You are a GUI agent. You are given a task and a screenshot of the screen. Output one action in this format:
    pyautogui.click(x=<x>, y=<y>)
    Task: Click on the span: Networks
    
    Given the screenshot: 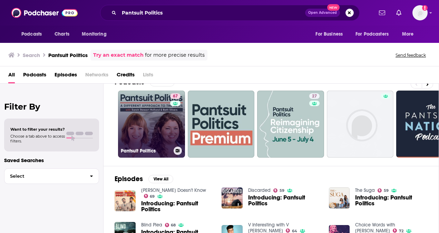 What is the action you would take?
    pyautogui.click(x=97, y=76)
    